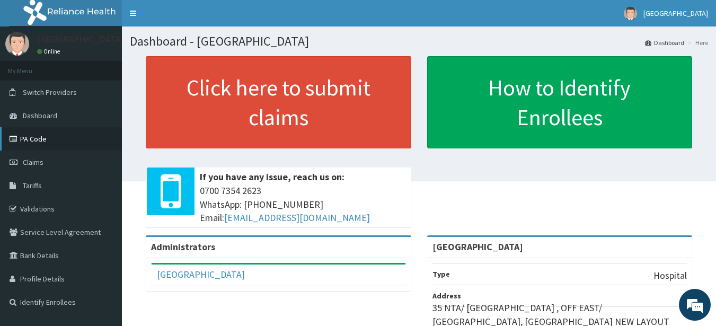  I want to click on a: How to Identify Enrollees, so click(560, 102).